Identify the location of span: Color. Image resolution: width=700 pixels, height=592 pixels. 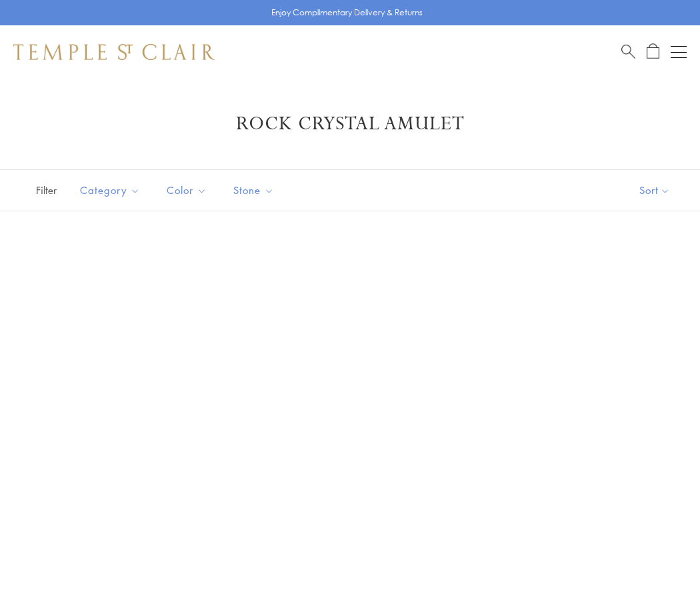
(188, 190).